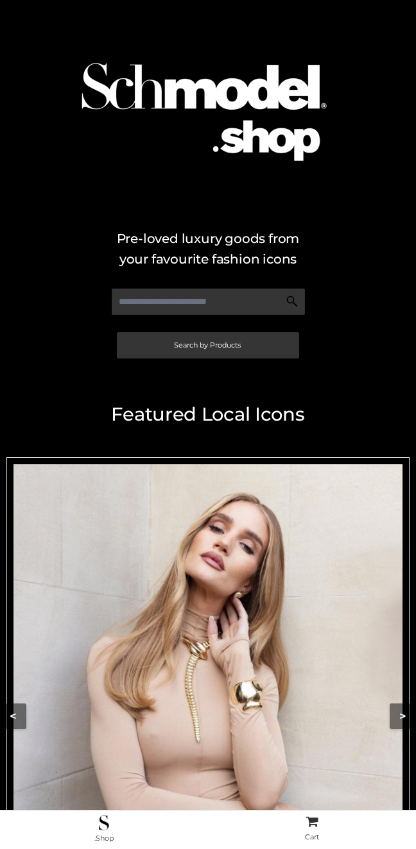 The width and height of the screenshot is (416, 849). I want to click on span: Search by Products, so click(207, 345).